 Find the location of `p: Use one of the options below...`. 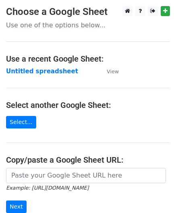

p: Use one of the options below... is located at coordinates (88, 25).